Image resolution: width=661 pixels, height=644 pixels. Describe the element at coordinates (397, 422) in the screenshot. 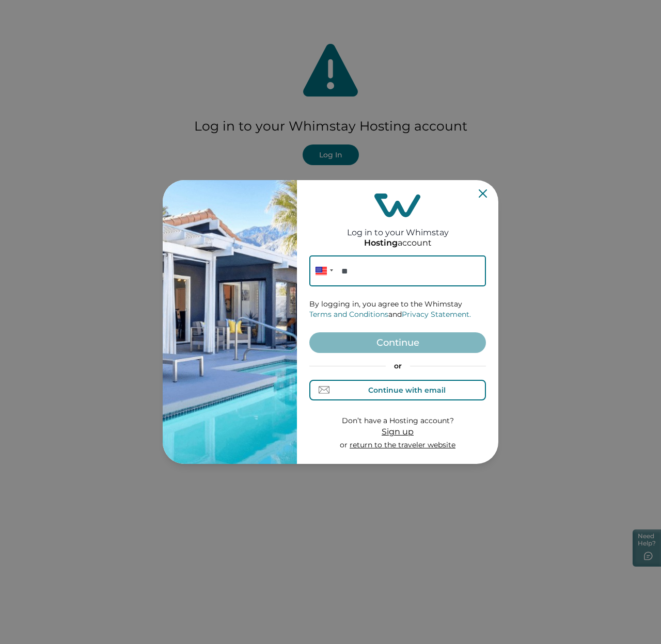

I see `p: Don’t have a Hosting account?` at that location.